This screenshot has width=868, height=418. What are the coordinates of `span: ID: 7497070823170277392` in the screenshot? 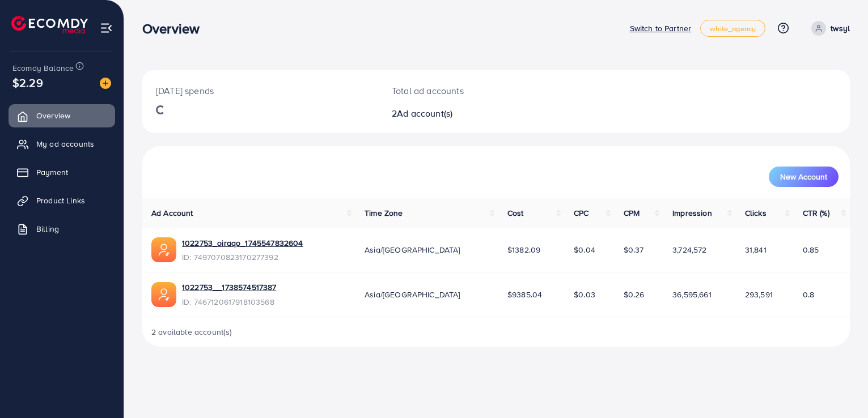 It's located at (242, 257).